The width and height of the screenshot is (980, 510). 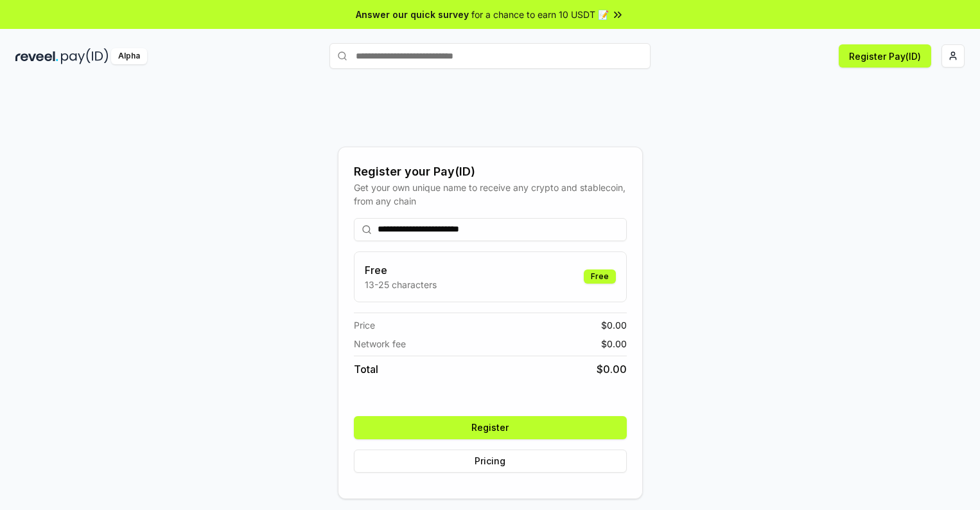 I want to click on img: reveel_dark, so click(x=37, y=56).